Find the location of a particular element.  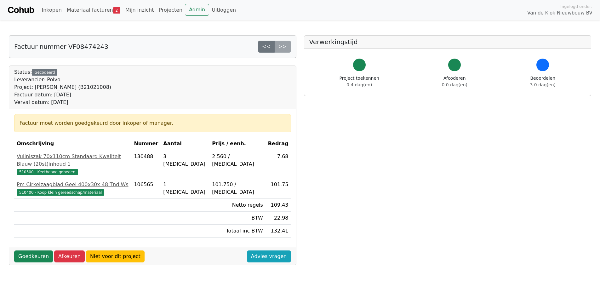

div: Factuur moet worden goedgekeurd door inkoper of manager. is located at coordinates (152, 123).